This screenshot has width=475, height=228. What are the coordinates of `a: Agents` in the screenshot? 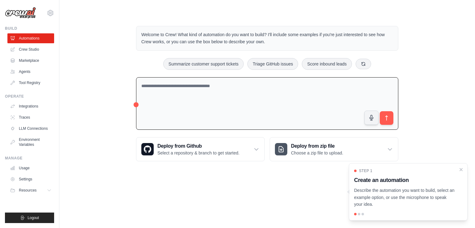 It's located at (31, 72).